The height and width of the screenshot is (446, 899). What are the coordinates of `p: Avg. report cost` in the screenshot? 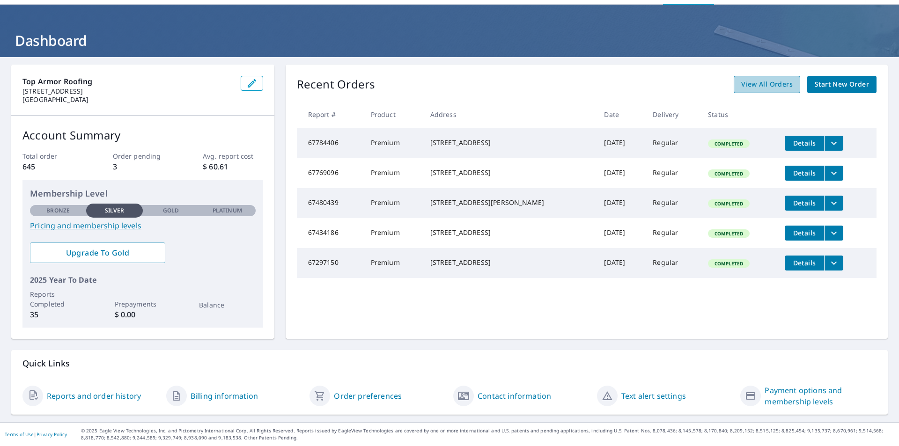 It's located at (233, 156).